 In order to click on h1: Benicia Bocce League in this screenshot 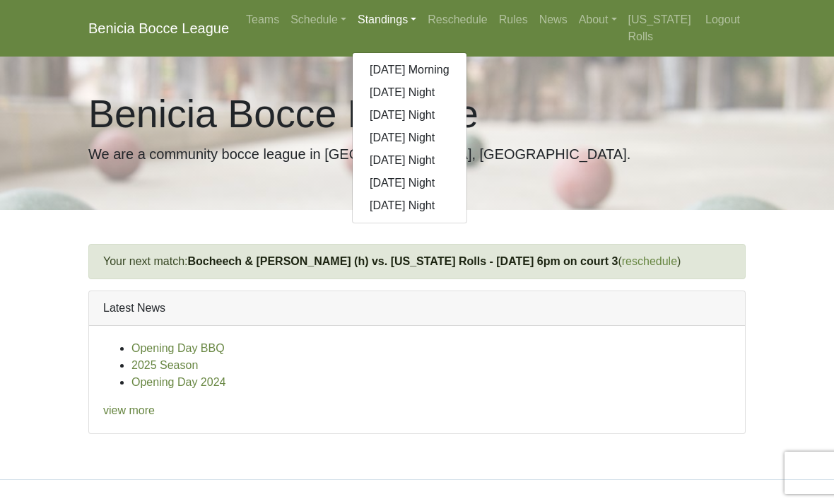, I will do `click(417, 114)`.